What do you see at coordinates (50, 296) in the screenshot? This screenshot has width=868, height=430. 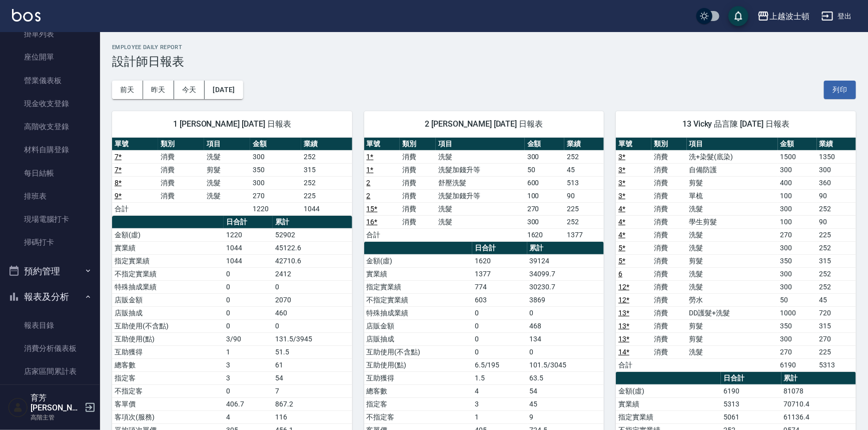 I see `button: 報表及分析` at bounding box center [50, 296].